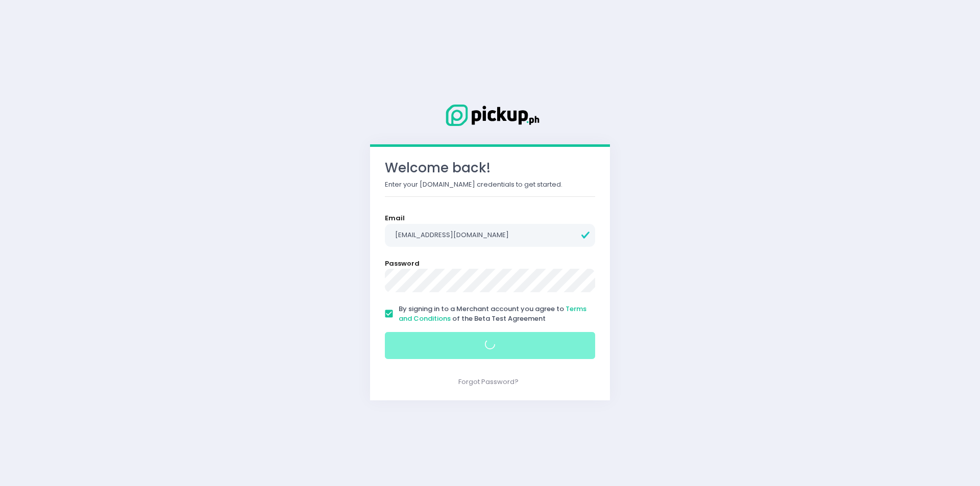 The height and width of the screenshot is (486, 980). I want to click on span: By signing in to a Merchant account you agree to of the Beta Test Agreement, so click(492, 314).